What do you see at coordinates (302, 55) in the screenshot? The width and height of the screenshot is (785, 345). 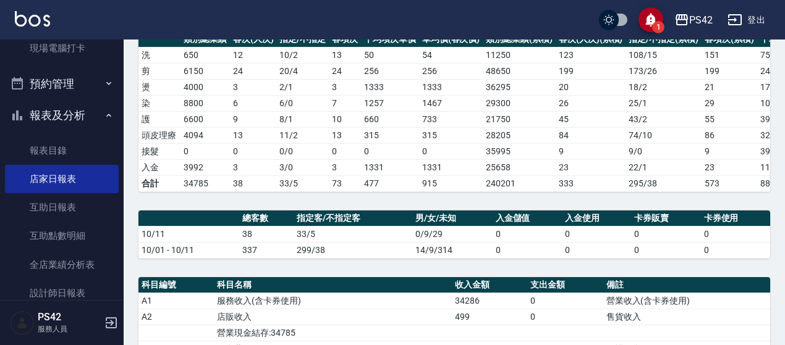 I see `td: 10 / 2` at bounding box center [302, 55].